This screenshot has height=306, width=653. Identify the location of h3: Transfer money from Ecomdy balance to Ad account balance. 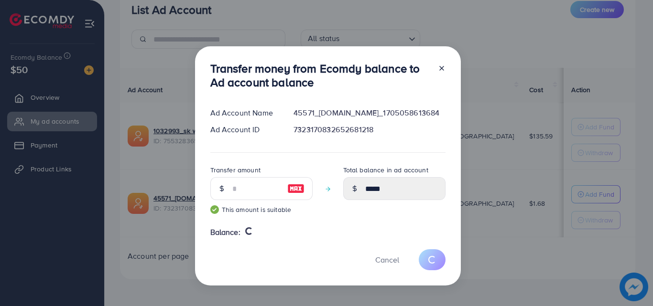
(320, 75).